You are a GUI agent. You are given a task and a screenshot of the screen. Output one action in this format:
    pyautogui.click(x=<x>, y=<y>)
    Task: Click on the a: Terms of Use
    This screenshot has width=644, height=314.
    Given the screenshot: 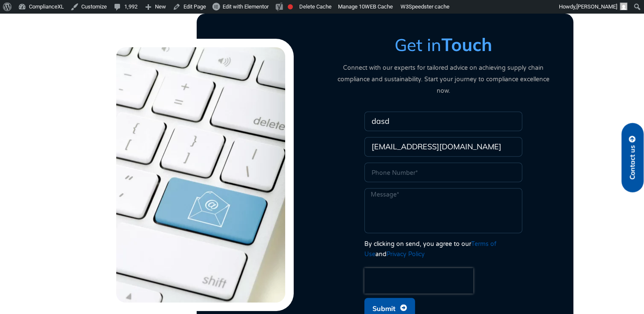 What is the action you would take?
    pyautogui.click(x=430, y=249)
    